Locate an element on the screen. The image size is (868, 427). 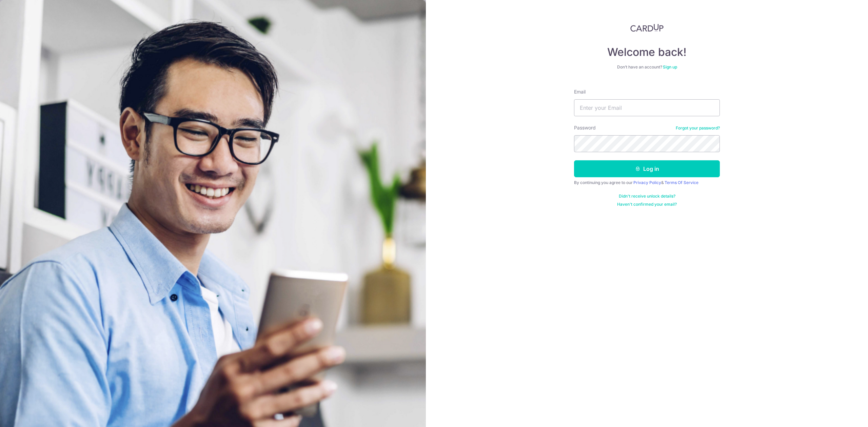
a: Haven't confirmed your email? is located at coordinates (647, 204).